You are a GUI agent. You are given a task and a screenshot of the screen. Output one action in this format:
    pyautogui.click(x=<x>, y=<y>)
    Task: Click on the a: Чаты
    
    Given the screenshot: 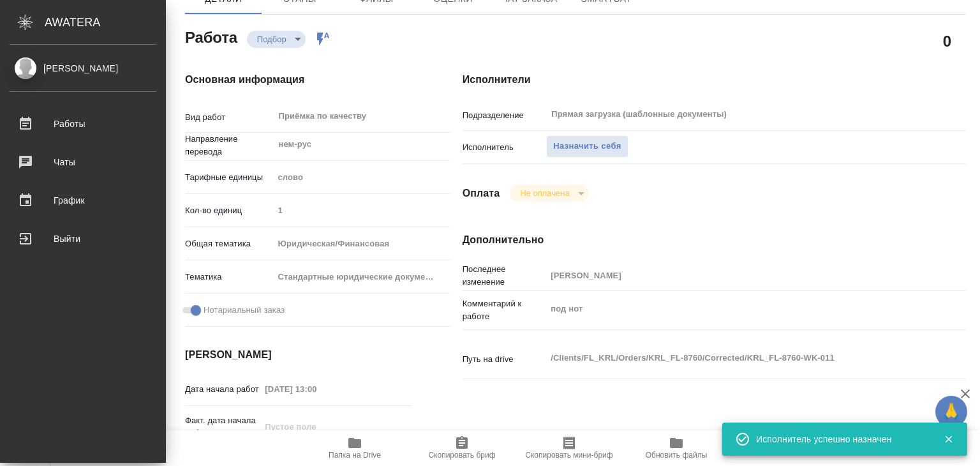 What is the action you would take?
    pyautogui.click(x=83, y=162)
    